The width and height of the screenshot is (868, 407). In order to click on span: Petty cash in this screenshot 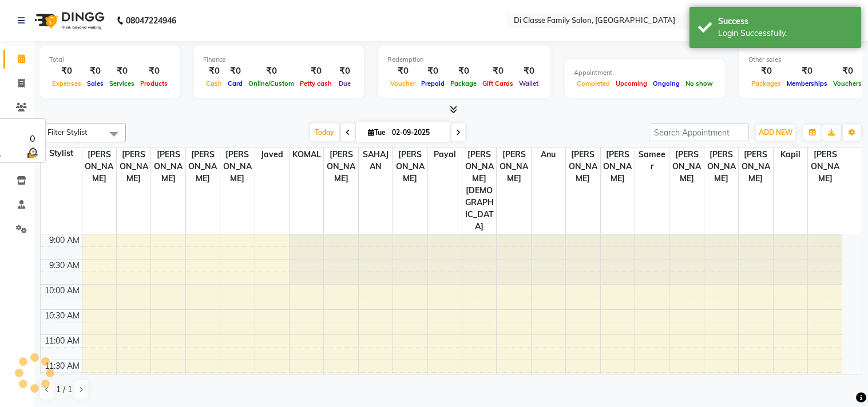, I will do `click(316, 84)`.